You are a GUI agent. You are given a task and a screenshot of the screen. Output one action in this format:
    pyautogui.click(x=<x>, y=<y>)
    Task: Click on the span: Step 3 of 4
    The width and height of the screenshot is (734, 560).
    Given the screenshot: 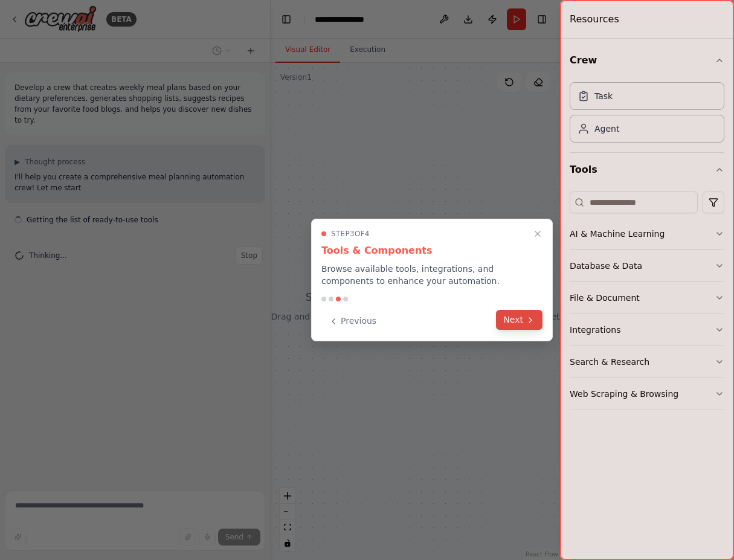 What is the action you would take?
    pyautogui.click(x=351, y=234)
    